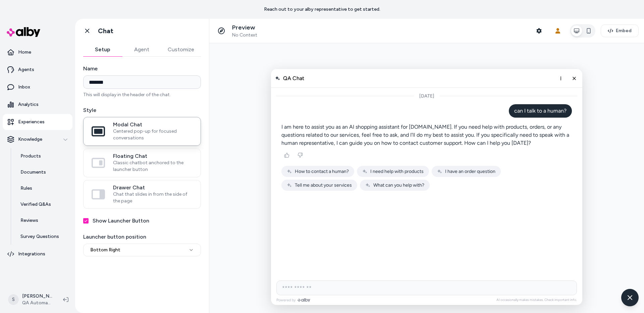 Image resolution: width=644 pixels, height=313 pixels. I want to click on a: Reviews, so click(43, 221).